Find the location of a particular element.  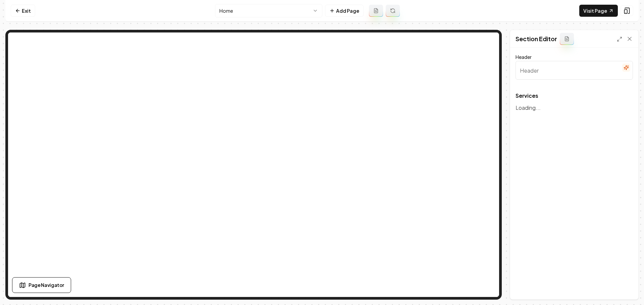

a: Exit is located at coordinates (23, 11).